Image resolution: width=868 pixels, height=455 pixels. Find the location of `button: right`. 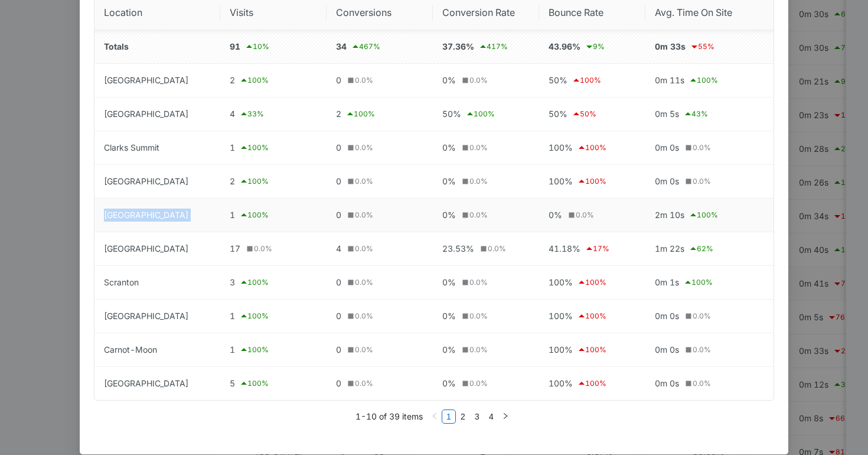

button: right is located at coordinates (506, 416).